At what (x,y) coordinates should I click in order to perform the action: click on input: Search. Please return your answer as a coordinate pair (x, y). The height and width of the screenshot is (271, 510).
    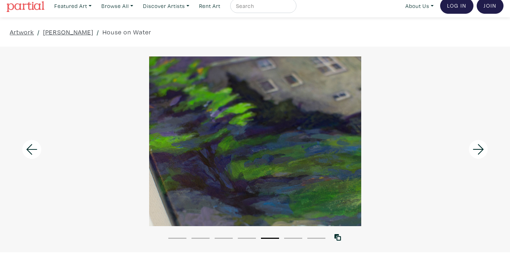
    Looking at the image, I should click on (263, 6).